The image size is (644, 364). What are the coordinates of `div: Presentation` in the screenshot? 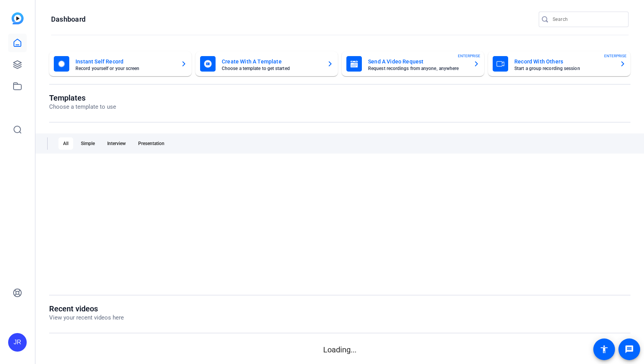 It's located at (151, 144).